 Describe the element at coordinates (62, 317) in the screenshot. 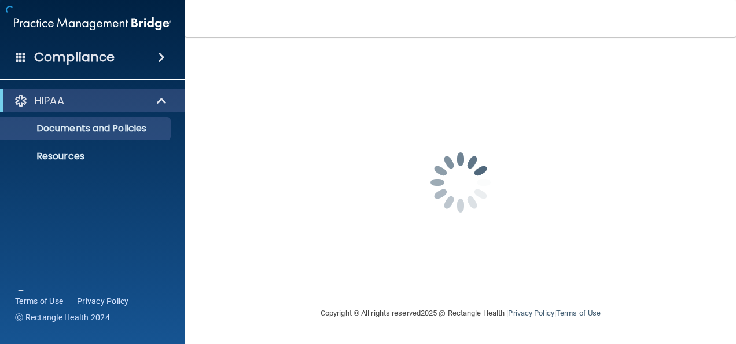

I see `span: Ⓒ Rectangle Health 2024` at that location.